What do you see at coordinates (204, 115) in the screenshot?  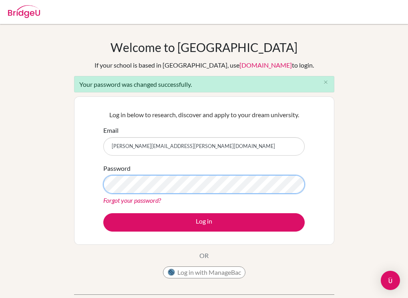 I see `p: Log in below to research, discover and apply to your dream university.` at bounding box center [204, 115].